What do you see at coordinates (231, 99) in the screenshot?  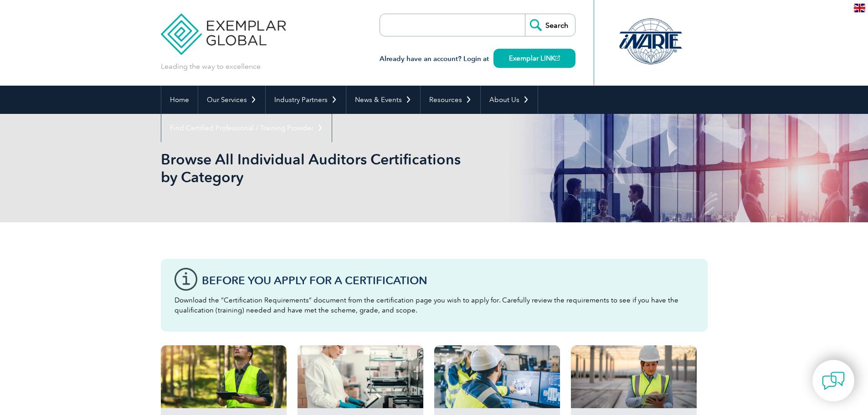 I see `a: Our Services` at bounding box center [231, 99].